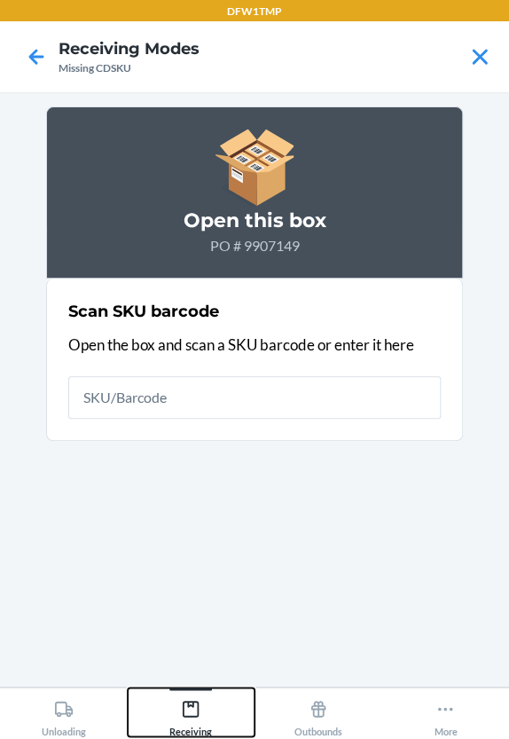 The width and height of the screenshot is (509, 739). What do you see at coordinates (129, 49) in the screenshot?
I see `h4: Receiving Modes` at bounding box center [129, 49].